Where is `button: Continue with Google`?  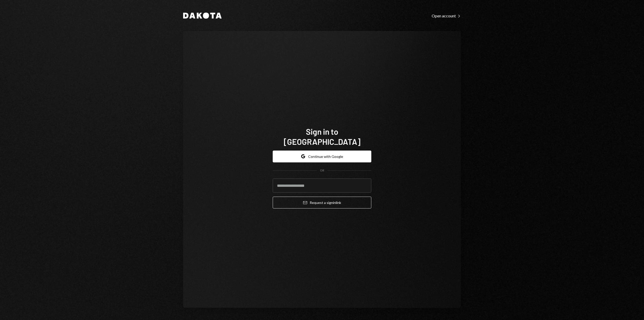 button: Continue with Google is located at coordinates (322, 156).